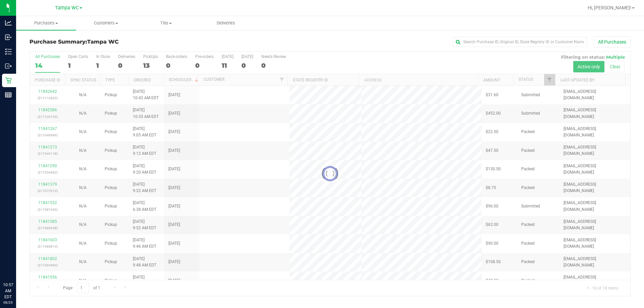 The height and width of the screenshot is (308, 644). I want to click on a: Customers, so click(106, 23).